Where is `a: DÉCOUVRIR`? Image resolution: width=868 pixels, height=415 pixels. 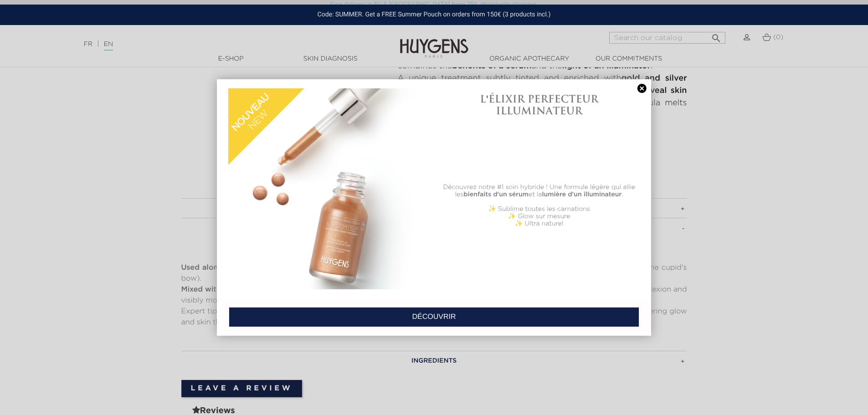
a: DÉCOUVRIR is located at coordinates (434, 317).